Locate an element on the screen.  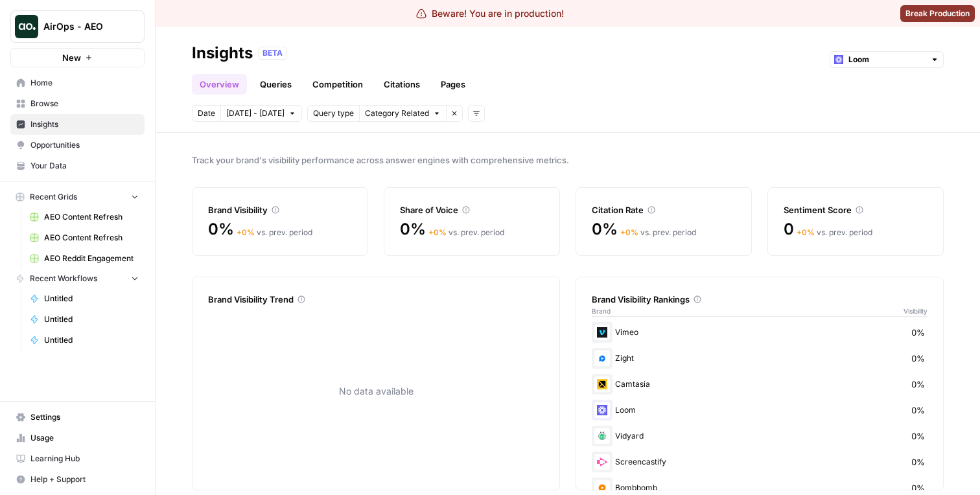
a: Opportunities is located at coordinates (77, 145).